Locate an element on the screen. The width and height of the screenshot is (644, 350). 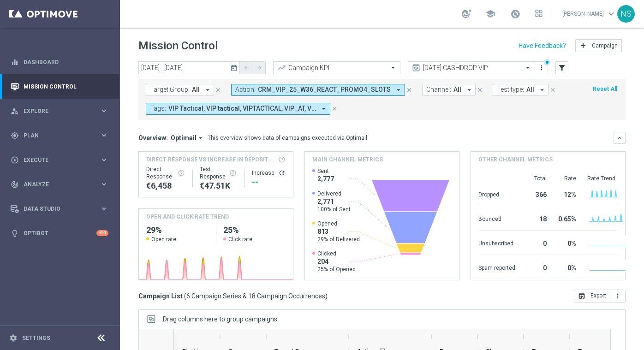
h4: Main channel metrics is located at coordinates (347, 160).